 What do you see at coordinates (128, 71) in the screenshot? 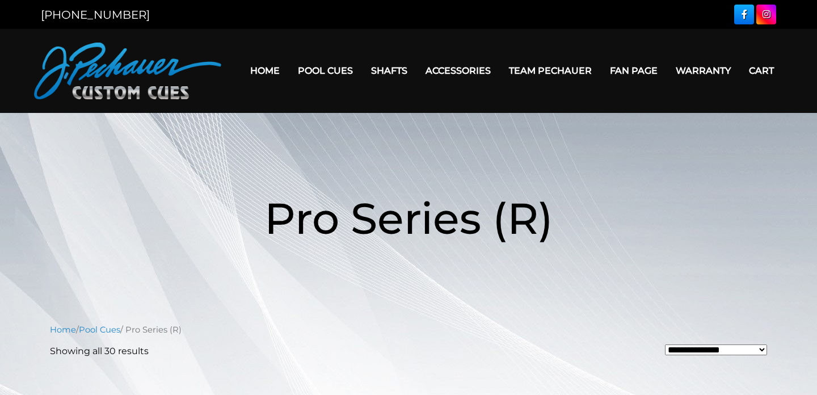
I see `img: Pechauer Custom Cues` at bounding box center [128, 71].